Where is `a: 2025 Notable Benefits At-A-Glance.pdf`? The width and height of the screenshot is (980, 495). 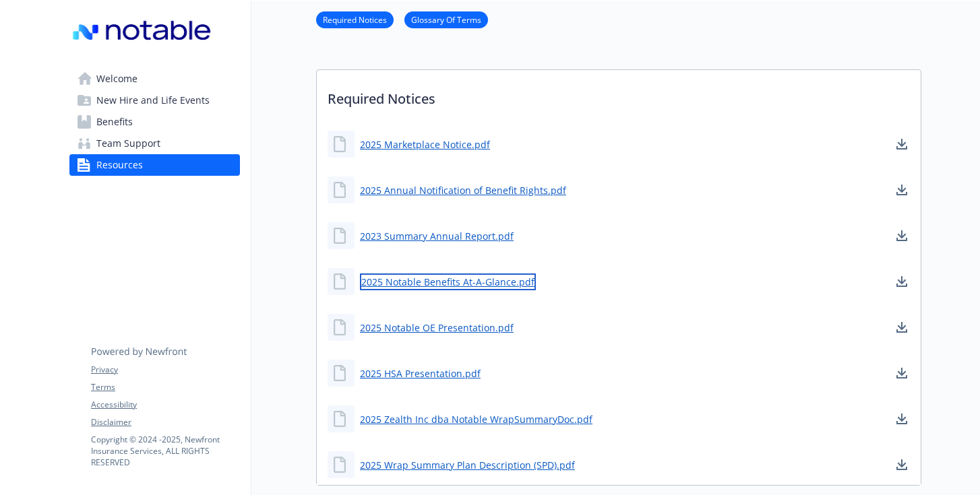 a: 2025 Notable Benefits At-A-Glance.pdf is located at coordinates (447, 282).